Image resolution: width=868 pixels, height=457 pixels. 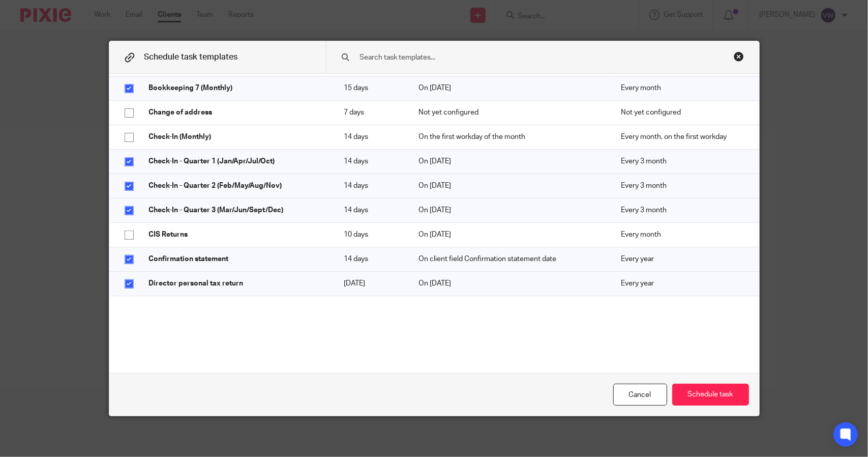 I want to click on p: Check-In (Monthly), so click(x=236, y=137).